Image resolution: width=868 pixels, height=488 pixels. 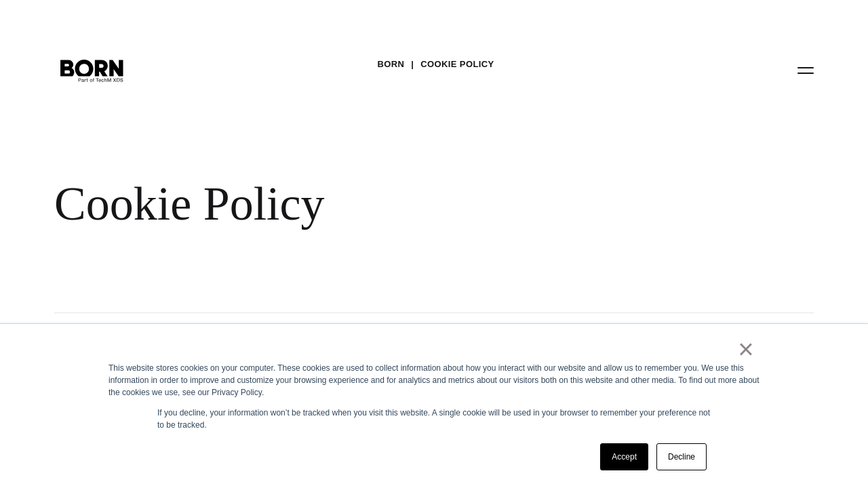 What do you see at coordinates (682, 457) in the screenshot?
I see `a: Decline` at bounding box center [682, 457].